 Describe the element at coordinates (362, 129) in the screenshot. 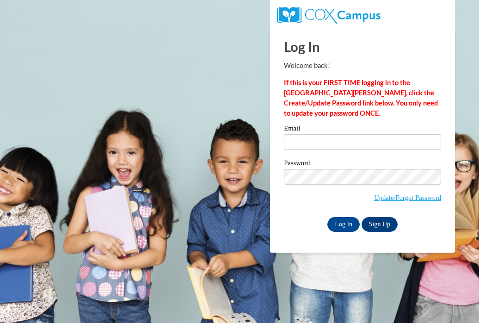

I see `label: Email` at that location.